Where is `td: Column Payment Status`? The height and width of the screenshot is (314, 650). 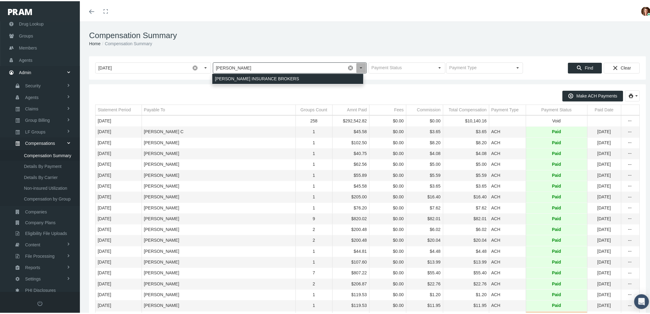
td: Column Payment Status is located at coordinates (556, 109).